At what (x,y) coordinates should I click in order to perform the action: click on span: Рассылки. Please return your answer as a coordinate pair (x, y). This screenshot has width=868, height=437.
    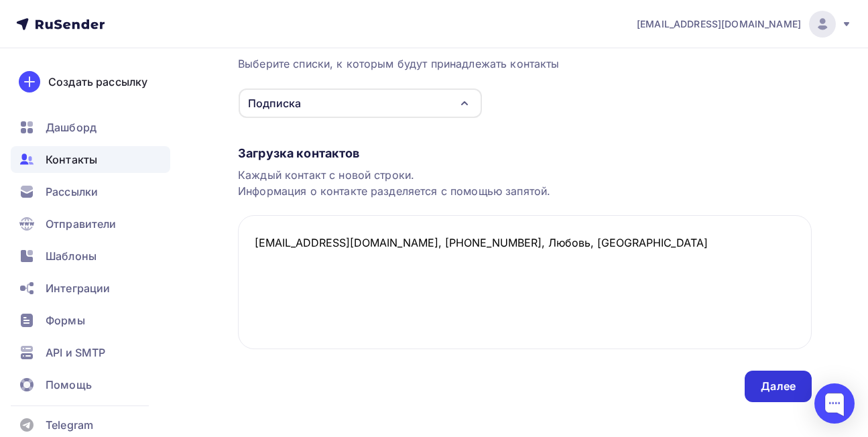
    Looking at the image, I should click on (72, 192).